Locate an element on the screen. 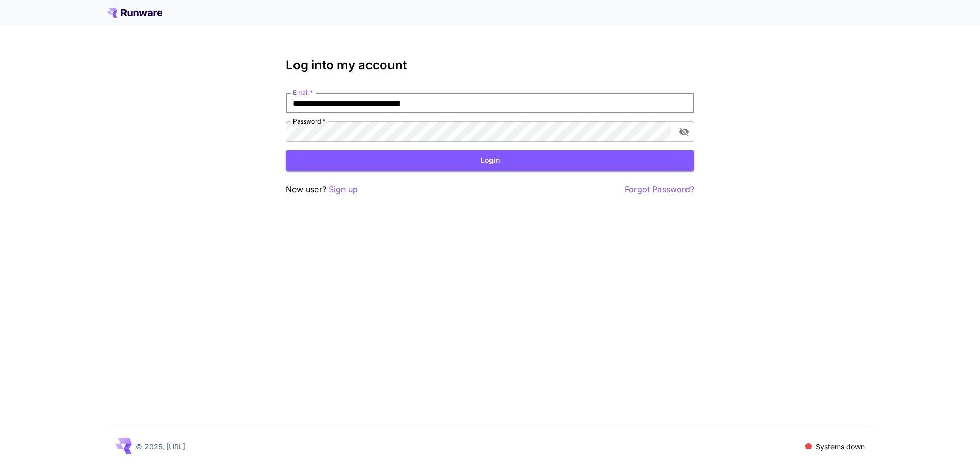 The width and height of the screenshot is (980, 465). p: Sign up is located at coordinates (343, 189).